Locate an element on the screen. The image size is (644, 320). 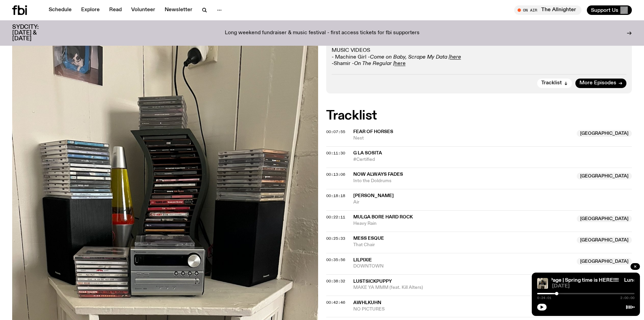
button: 00:22:11 is located at coordinates (336, 217).